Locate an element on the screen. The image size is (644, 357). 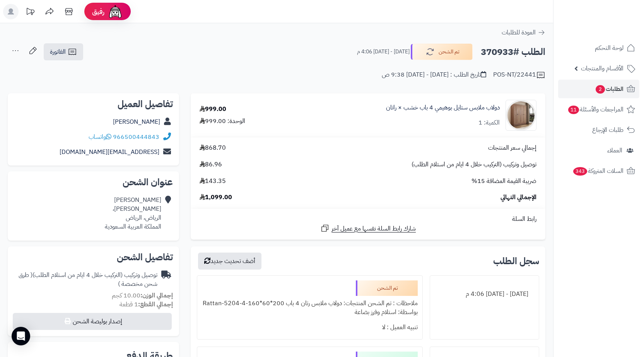
span: الفاتورة is located at coordinates (58, 52).